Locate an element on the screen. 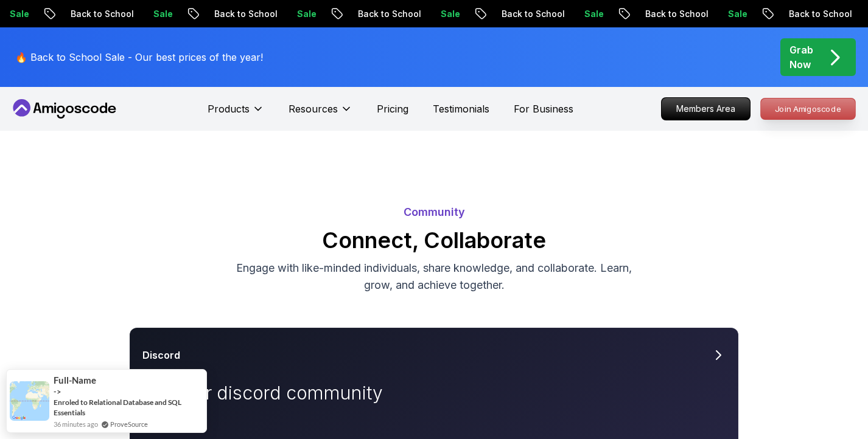 This screenshot has width=868, height=439. button: Resources is located at coordinates (320, 114).